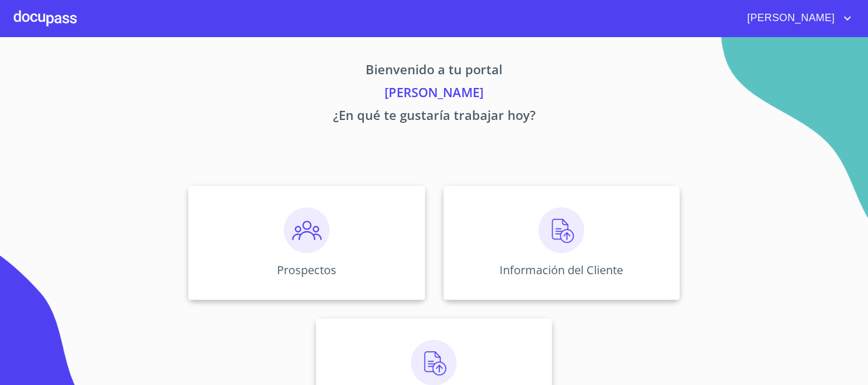 The width and height of the screenshot is (868, 385). What do you see at coordinates (561, 270) in the screenshot?
I see `p: Información del Cliente` at bounding box center [561, 270].